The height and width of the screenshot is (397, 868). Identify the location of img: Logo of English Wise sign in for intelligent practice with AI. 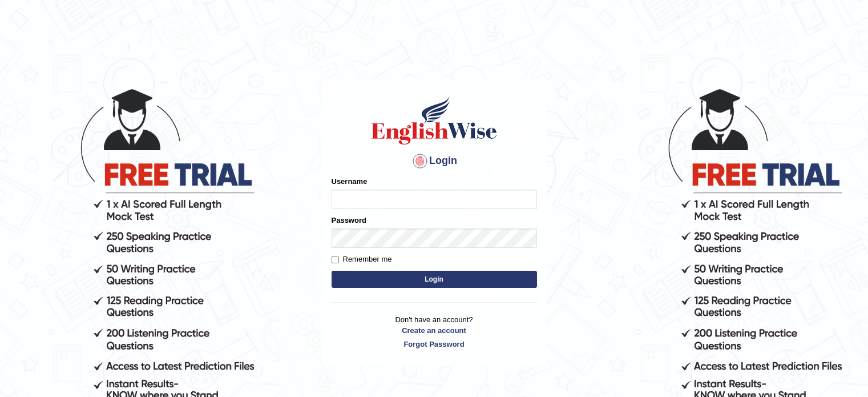
(434, 121).